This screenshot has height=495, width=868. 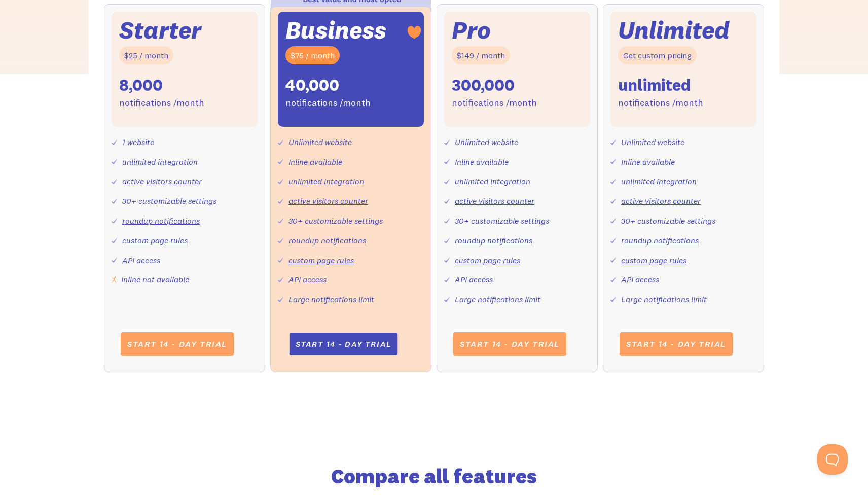 What do you see at coordinates (146, 55) in the screenshot?
I see `div: $25 / month` at bounding box center [146, 55].